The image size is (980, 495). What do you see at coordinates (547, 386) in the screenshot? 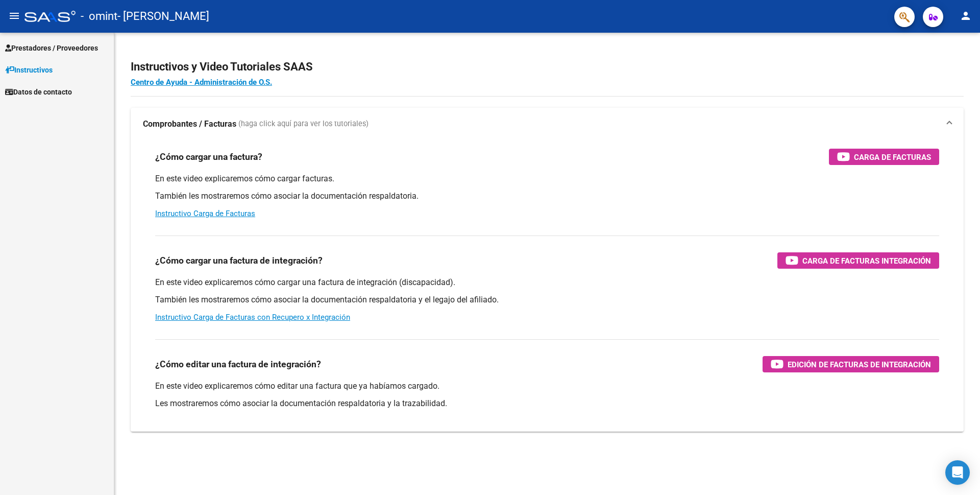
I see `p: En este video explicaremos cómo editar una factura que ya habíamos cargado.` at bounding box center [547, 386].